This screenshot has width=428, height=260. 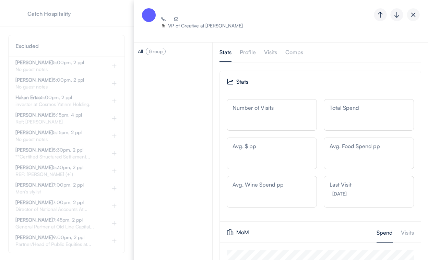 I want to click on div: Profile, so click(x=248, y=52).